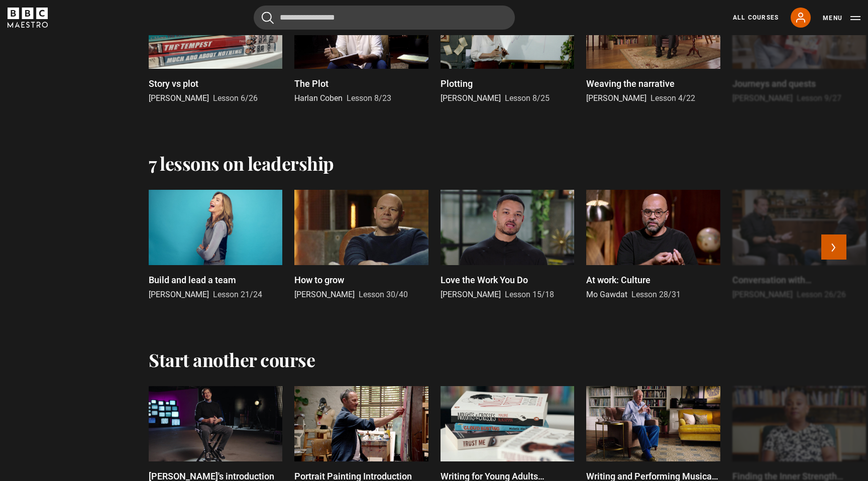 This screenshot has width=868, height=481. Describe the element at coordinates (268, 17) in the screenshot. I see `button: Submit the search query` at that location.